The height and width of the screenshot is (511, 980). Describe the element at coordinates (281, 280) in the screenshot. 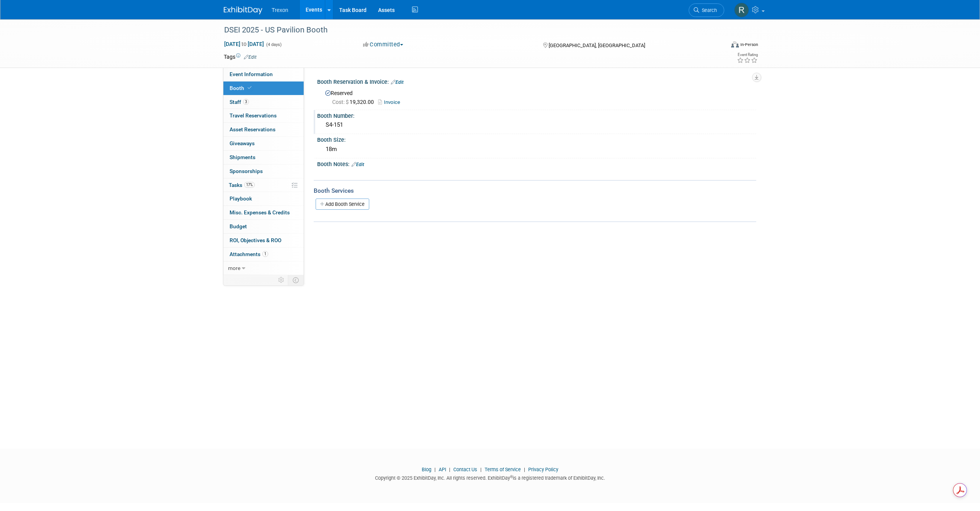

I see `td: Personalize Event Tab Strip` at that location.